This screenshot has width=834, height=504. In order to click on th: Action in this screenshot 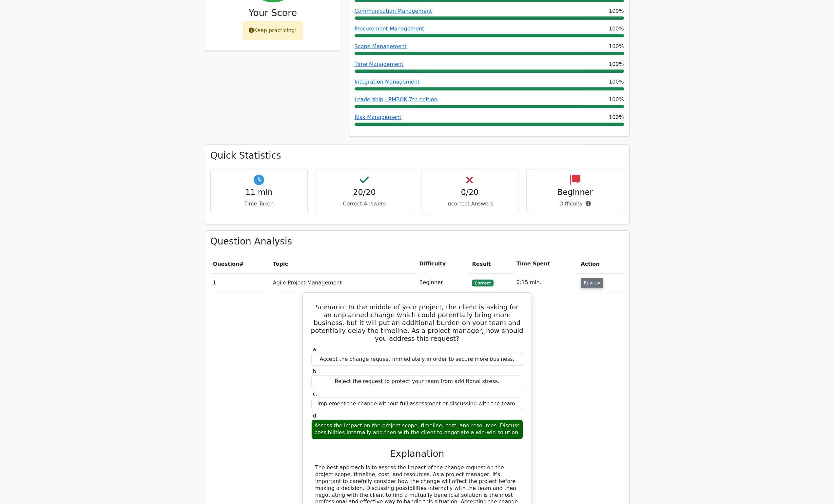, I will do `click(601, 264)`.